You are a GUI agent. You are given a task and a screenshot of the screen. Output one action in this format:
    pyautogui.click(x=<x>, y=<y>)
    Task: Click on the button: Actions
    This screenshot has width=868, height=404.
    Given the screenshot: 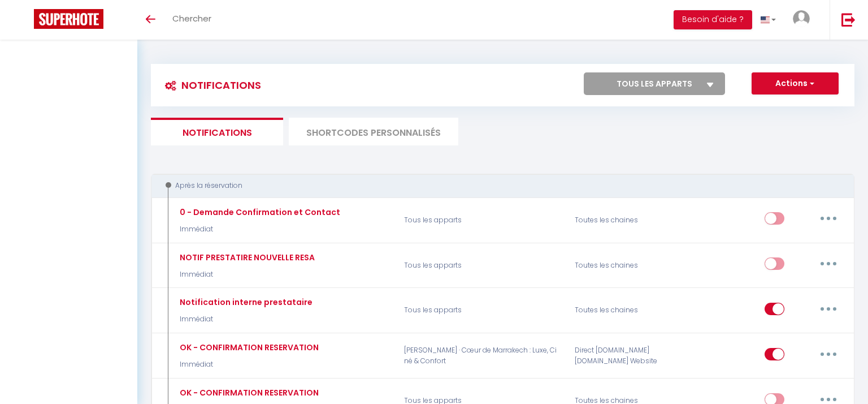 What is the action you would take?
    pyautogui.click(x=796, y=84)
    